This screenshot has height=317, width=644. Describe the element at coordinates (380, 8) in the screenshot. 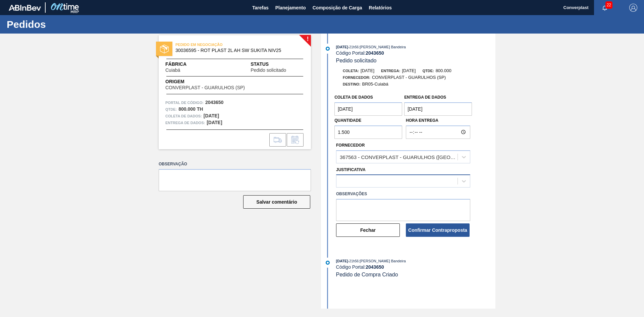

I see `font: Relatórios` at that location.